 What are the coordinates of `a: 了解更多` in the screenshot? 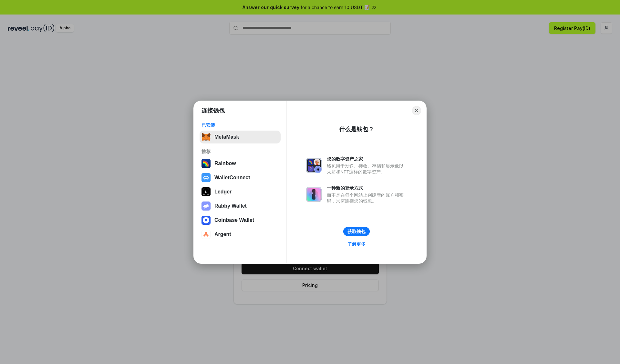 It's located at (357, 244).